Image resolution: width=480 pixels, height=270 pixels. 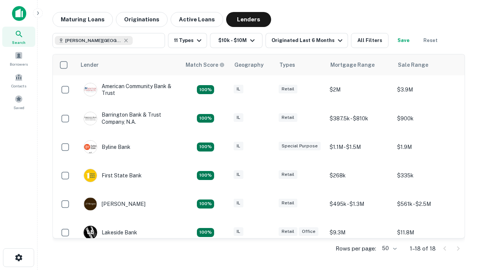 I want to click on th: Lender, so click(x=129, y=65).